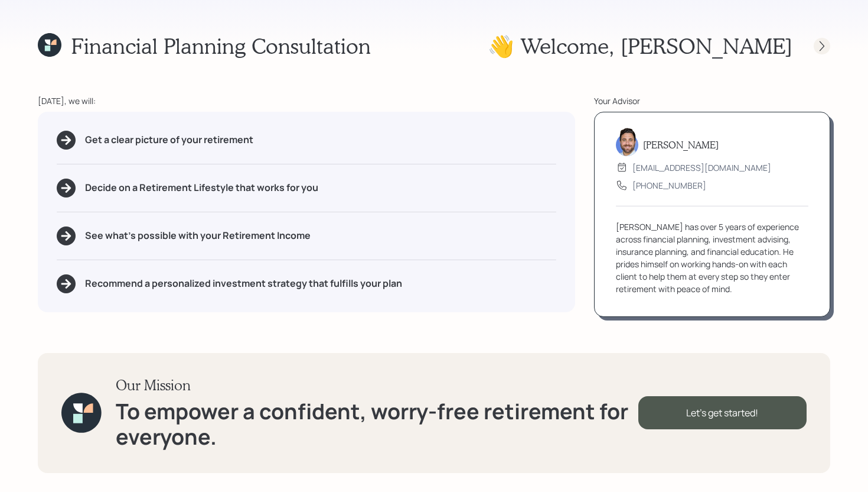 This screenshot has height=492, width=868. What do you see at coordinates (377, 424) in the screenshot?
I see `h1: To empower a confident, worry-free retirement for everyone.` at bounding box center [377, 424].